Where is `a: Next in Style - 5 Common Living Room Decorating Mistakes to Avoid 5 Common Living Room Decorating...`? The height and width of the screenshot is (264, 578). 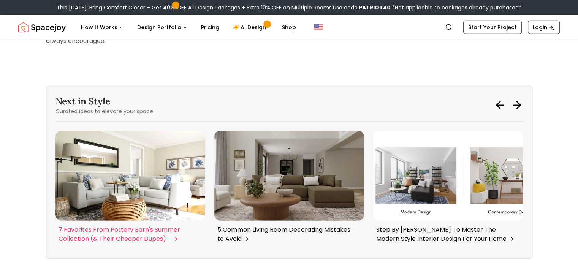 a: Next in Style - 5 Common Living Room Decorating Mistakes to Avoid 5 Common Living Room Decorating... is located at coordinates (289, 188).